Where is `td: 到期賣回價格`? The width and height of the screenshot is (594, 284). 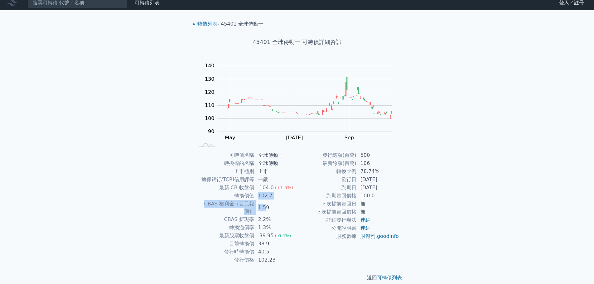 td: 到期賣回價格 is located at coordinates (327, 196).